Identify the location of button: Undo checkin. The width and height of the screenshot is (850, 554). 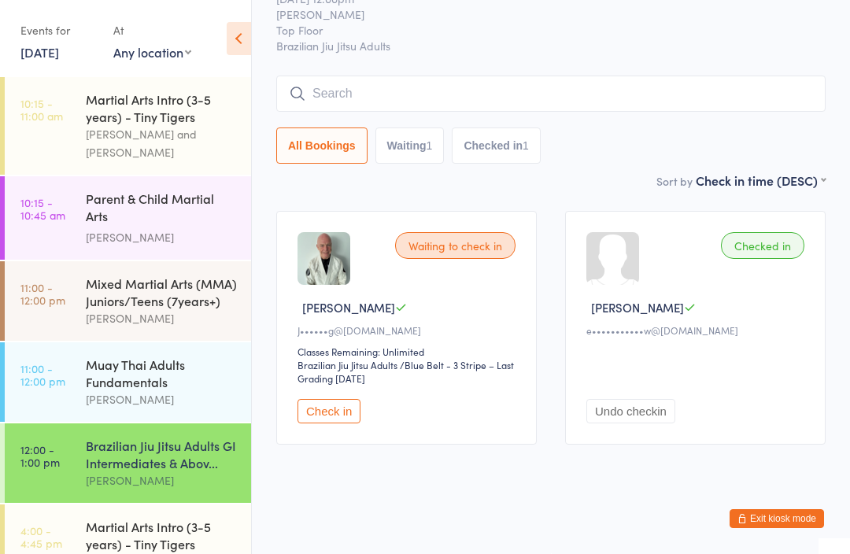
(631, 411).